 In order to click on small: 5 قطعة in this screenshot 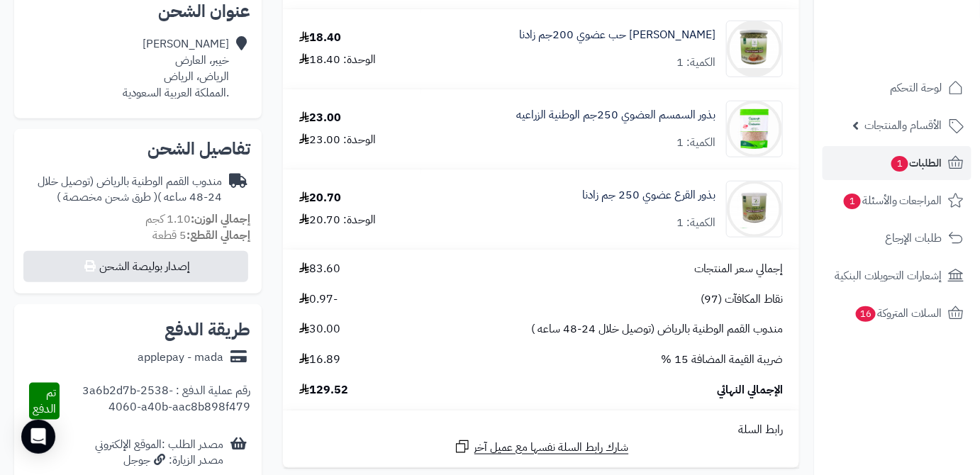, I will do `click(202, 236)`.